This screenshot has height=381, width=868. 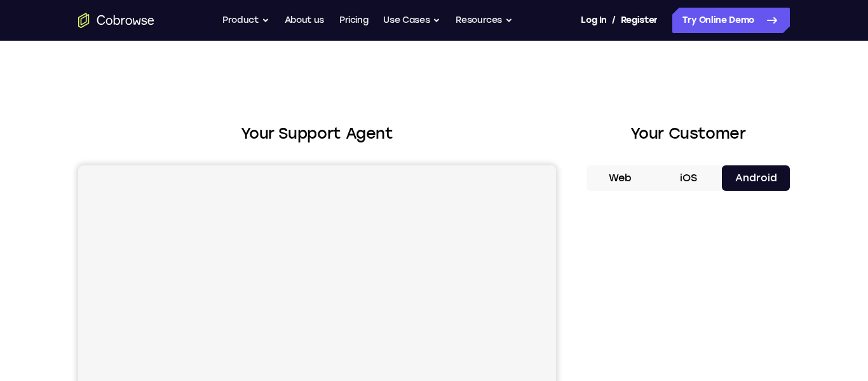 I want to click on a: Register, so click(x=640, y=21).